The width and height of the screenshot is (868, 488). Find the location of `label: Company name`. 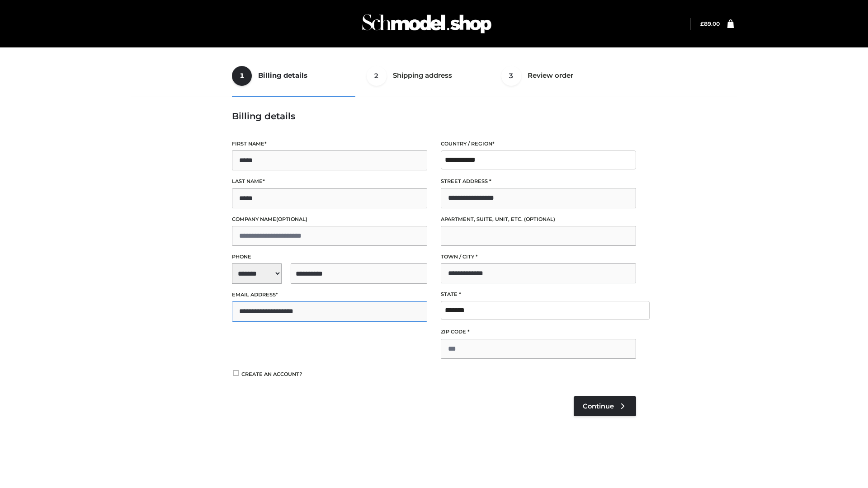

label: Company name is located at coordinates (330, 219).